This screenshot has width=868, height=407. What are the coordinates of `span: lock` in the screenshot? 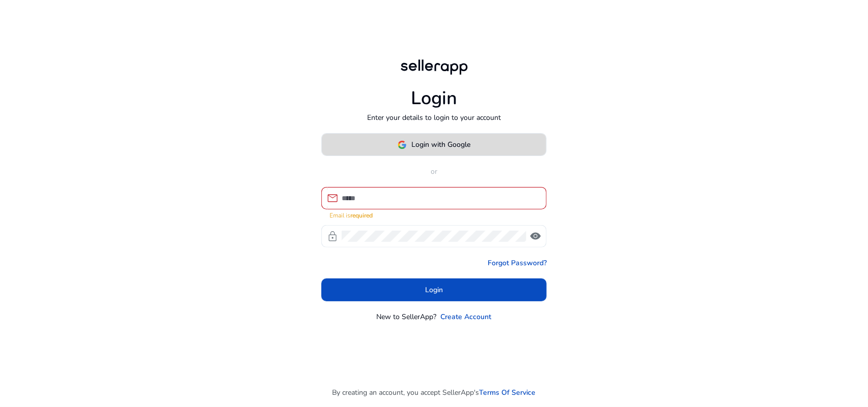 It's located at (333, 236).